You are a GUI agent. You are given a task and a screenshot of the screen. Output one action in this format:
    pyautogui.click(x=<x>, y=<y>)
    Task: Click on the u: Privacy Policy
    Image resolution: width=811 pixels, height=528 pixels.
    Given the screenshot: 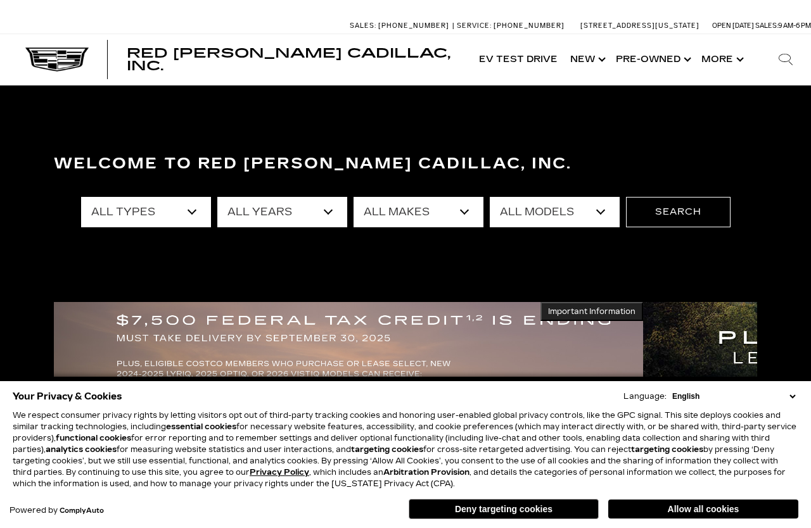 What is the action you would take?
    pyautogui.click(x=279, y=472)
    